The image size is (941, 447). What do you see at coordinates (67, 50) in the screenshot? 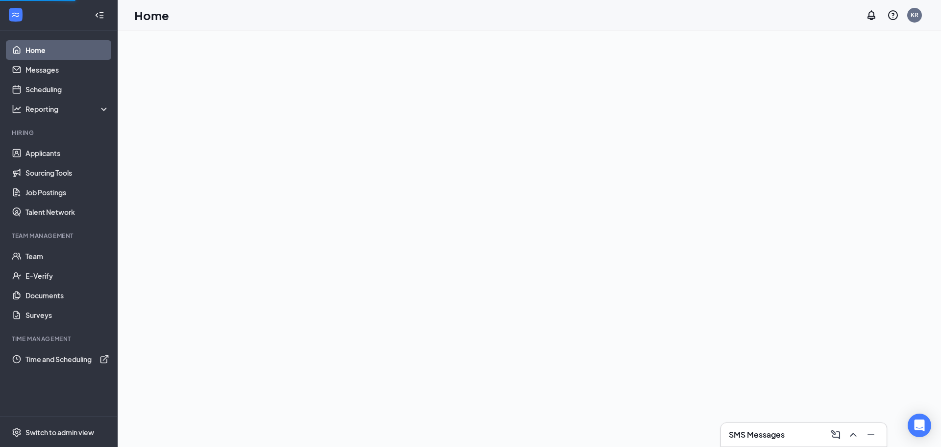
I see `a: Home` at bounding box center [67, 50].